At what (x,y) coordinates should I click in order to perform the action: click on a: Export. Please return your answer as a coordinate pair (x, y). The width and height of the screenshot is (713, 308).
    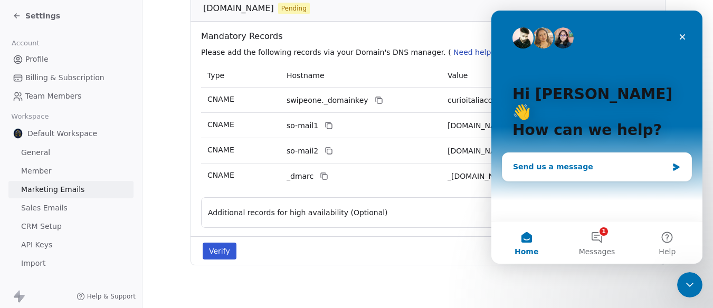
    Looking at the image, I should click on (71, 282).